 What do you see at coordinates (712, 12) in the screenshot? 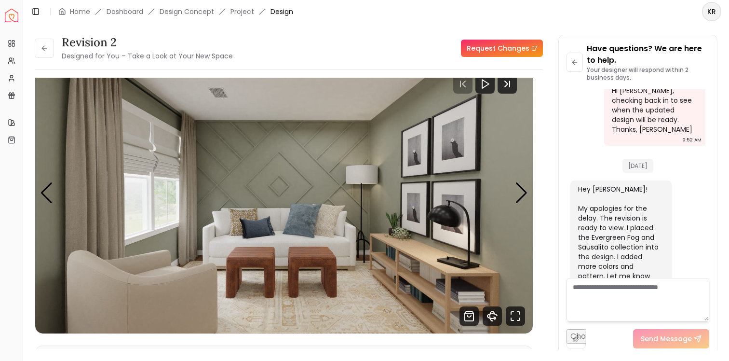
I see `span: KR` at bounding box center [712, 12].